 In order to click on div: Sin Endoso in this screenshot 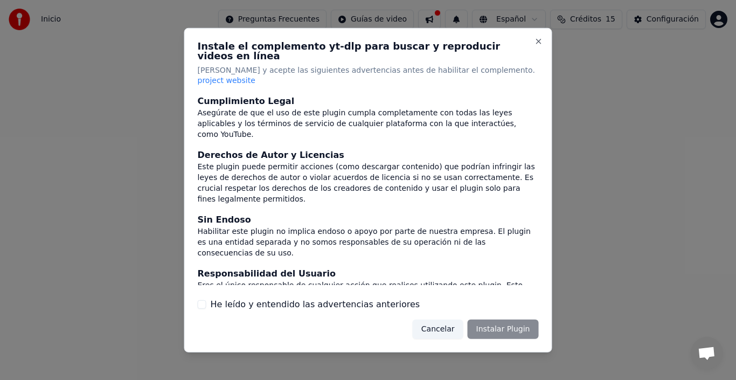, I will do `click(368, 220)`.